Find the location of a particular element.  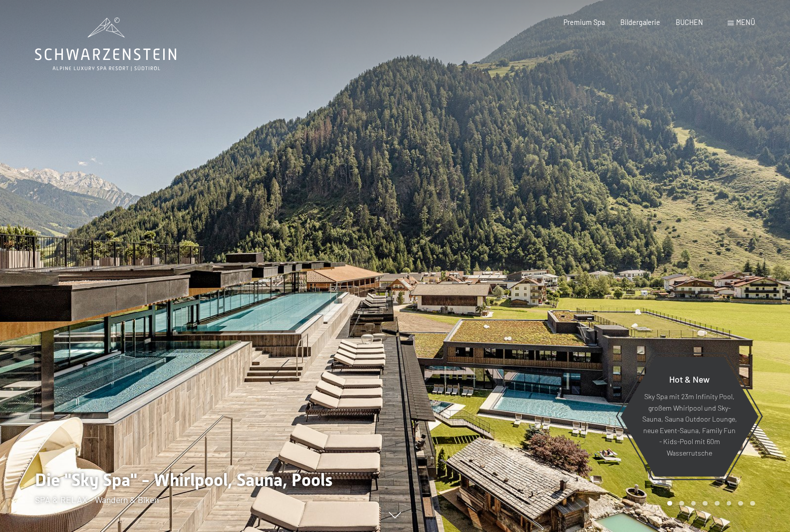

a: BUCHEN is located at coordinates (689, 22).